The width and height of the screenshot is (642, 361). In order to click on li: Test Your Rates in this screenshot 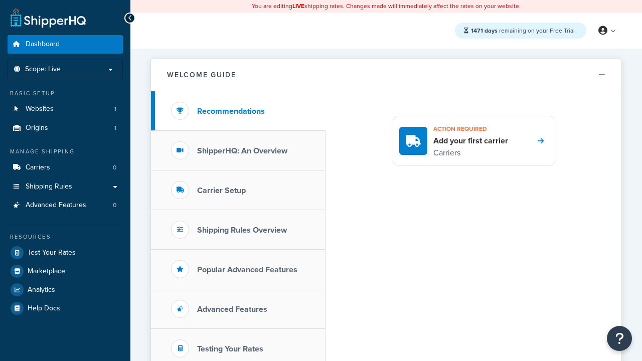, I will do `click(65, 253)`.